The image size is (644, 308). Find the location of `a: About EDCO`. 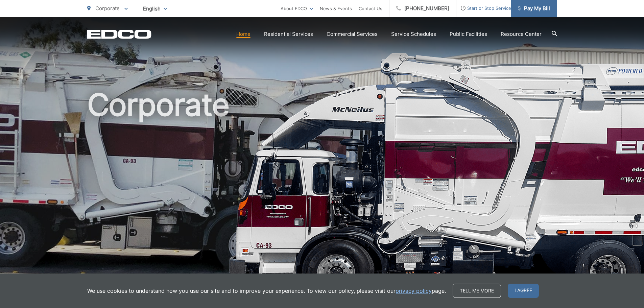

a: About EDCO is located at coordinates (297, 8).